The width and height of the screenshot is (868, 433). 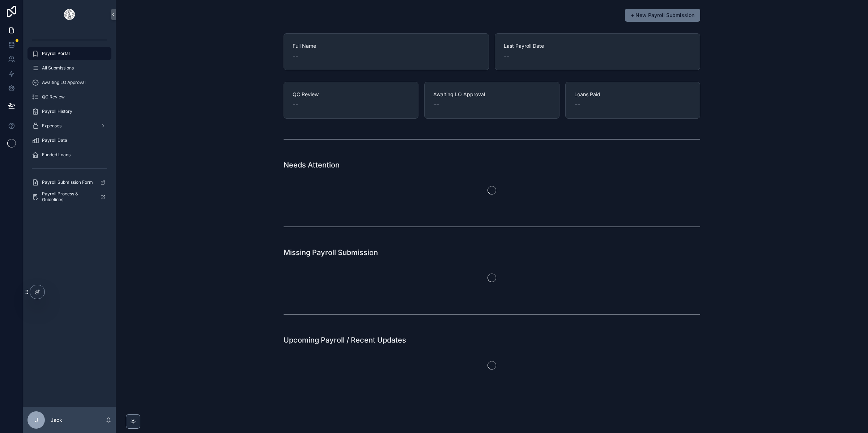 I want to click on a: Payroll Data, so click(x=69, y=141).